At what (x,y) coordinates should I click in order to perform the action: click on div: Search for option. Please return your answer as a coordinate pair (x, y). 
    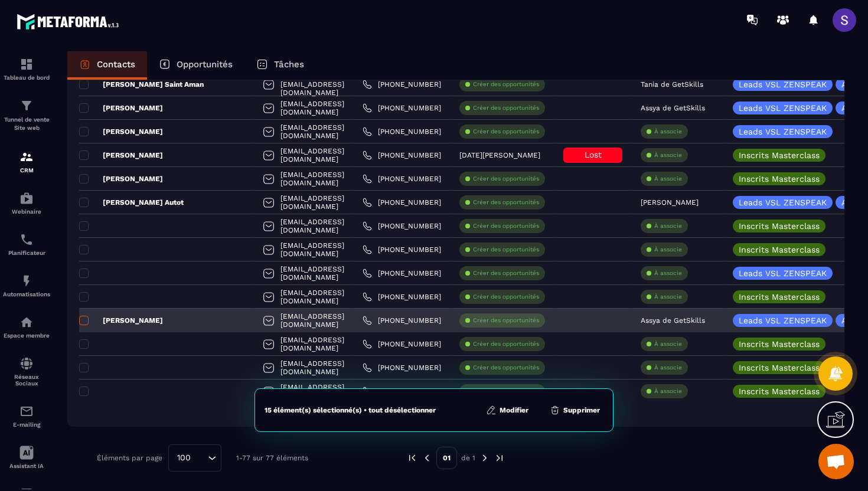
    Looking at the image, I should click on (195, 457).